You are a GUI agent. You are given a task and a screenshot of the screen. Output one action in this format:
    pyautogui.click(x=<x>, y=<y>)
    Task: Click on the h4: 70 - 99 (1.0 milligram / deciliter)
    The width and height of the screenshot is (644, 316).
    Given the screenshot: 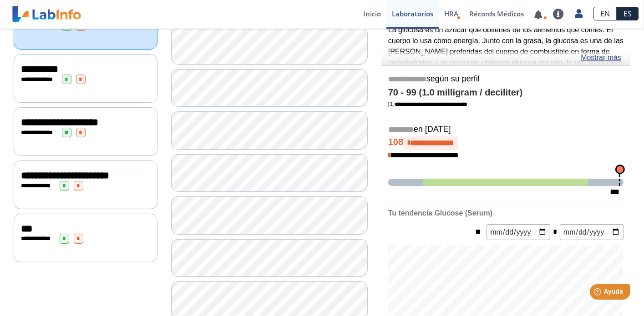 What is the action you would take?
    pyautogui.click(x=506, y=93)
    